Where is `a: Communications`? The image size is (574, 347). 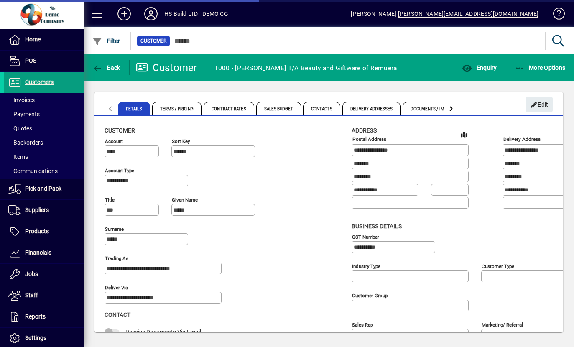
a: Communications is located at coordinates (44, 171).